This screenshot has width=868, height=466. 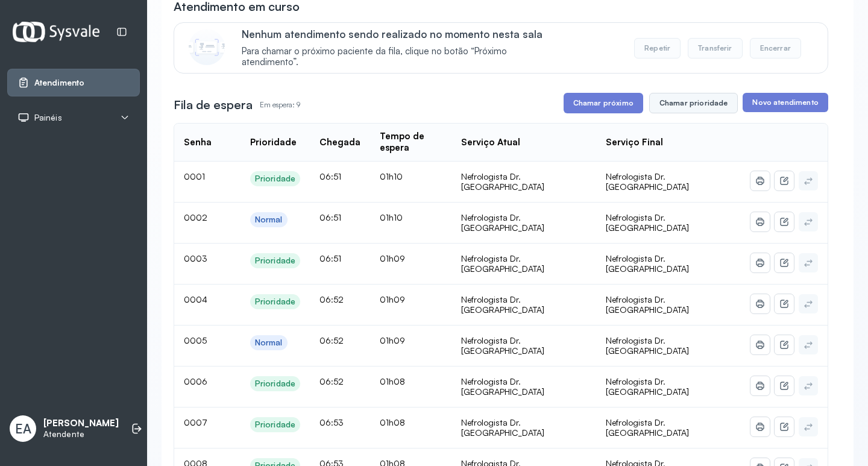 What do you see at coordinates (657, 48) in the screenshot?
I see `button: Repetir` at bounding box center [657, 48].